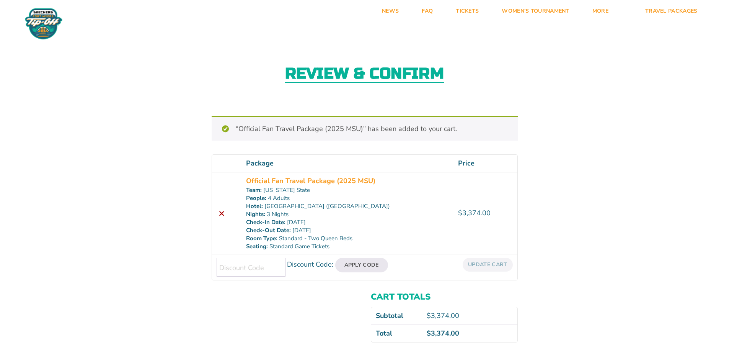 The width and height of the screenshot is (729, 349). What do you see at coordinates (44, 24) in the screenshot?
I see `img: Fort Myers Tip-Off` at bounding box center [44, 24].